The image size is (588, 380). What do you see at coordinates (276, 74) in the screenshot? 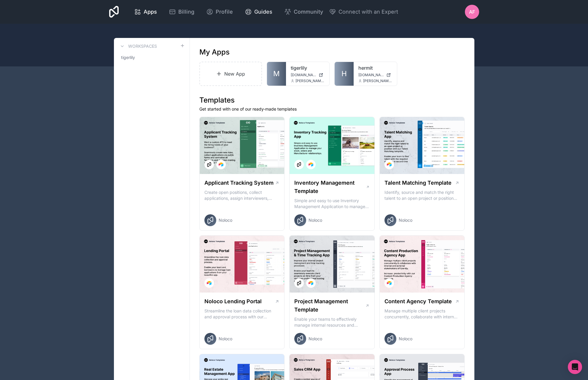
I see `span: M` at bounding box center [276, 74].